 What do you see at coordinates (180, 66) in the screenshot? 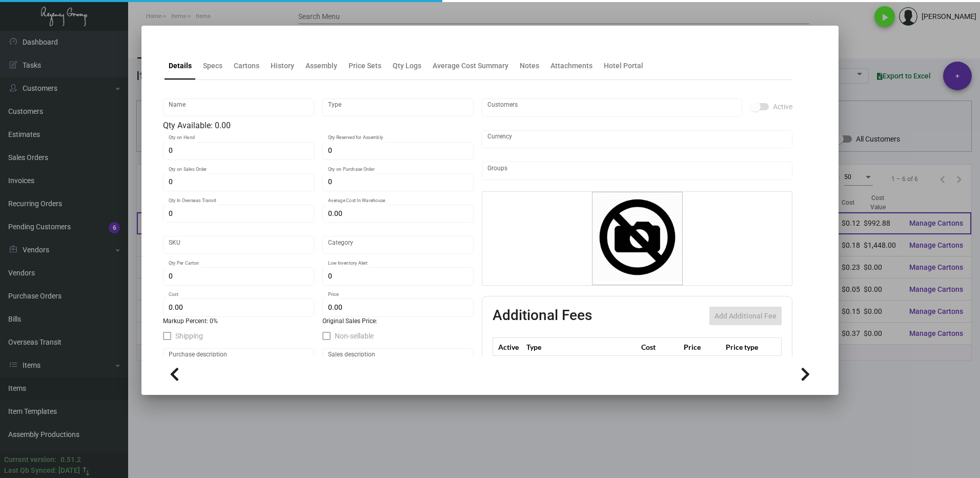
I see `div: Details` at bounding box center [180, 66].